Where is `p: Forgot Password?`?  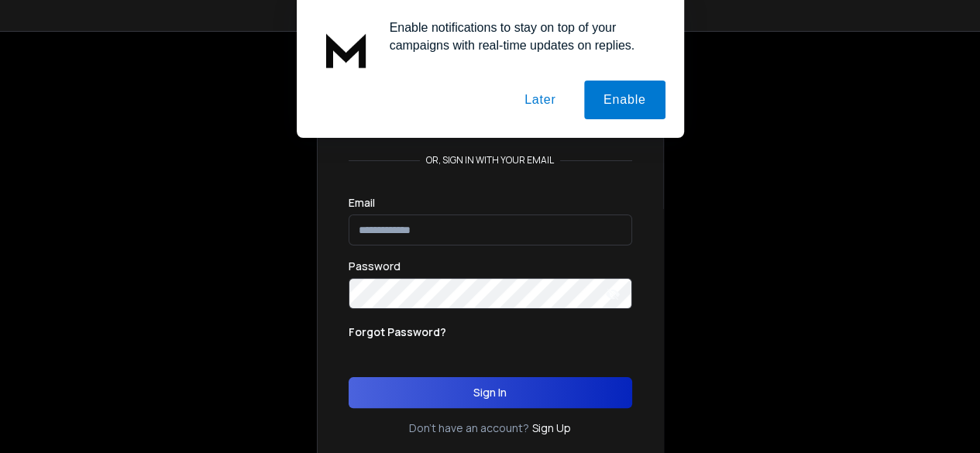 p: Forgot Password? is located at coordinates (398, 332).